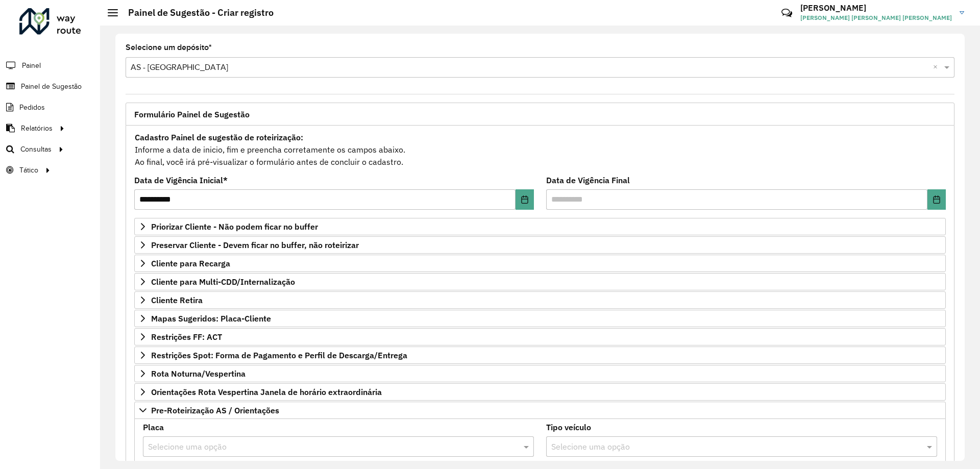 This screenshot has height=469, width=980. I want to click on span: Formulário Painel de Sugestão, so click(192, 114).